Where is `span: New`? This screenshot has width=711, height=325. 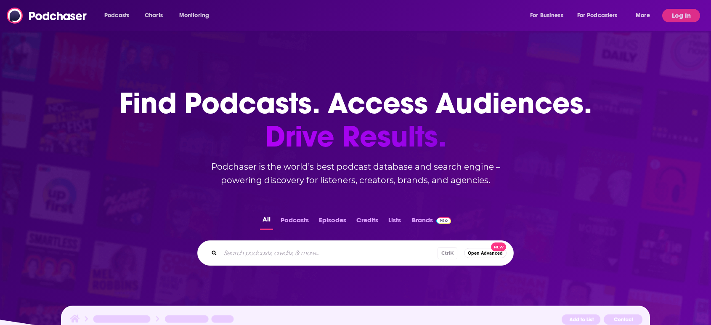
span: New is located at coordinates (498, 246).